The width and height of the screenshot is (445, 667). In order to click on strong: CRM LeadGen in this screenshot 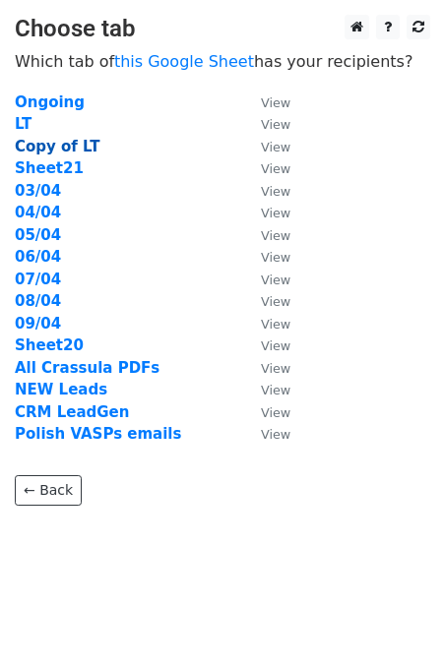, I will do `click(72, 412)`.